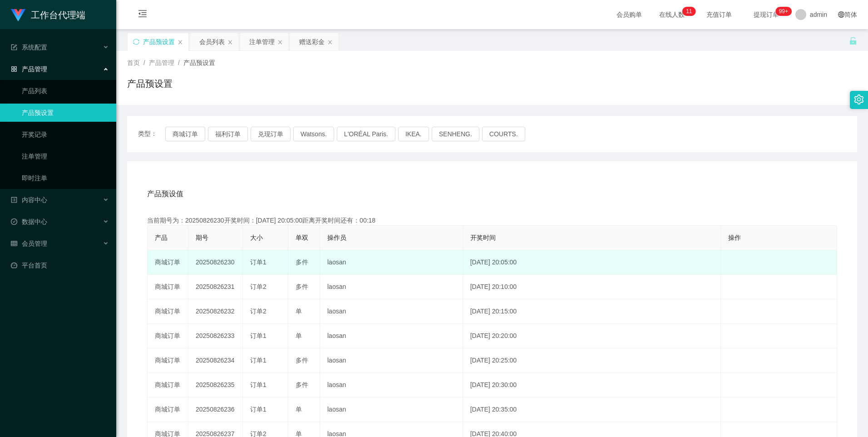 This screenshot has width=868, height=437. Describe the element at coordinates (14, 200) in the screenshot. I see `i: 图标: profile` at that location.